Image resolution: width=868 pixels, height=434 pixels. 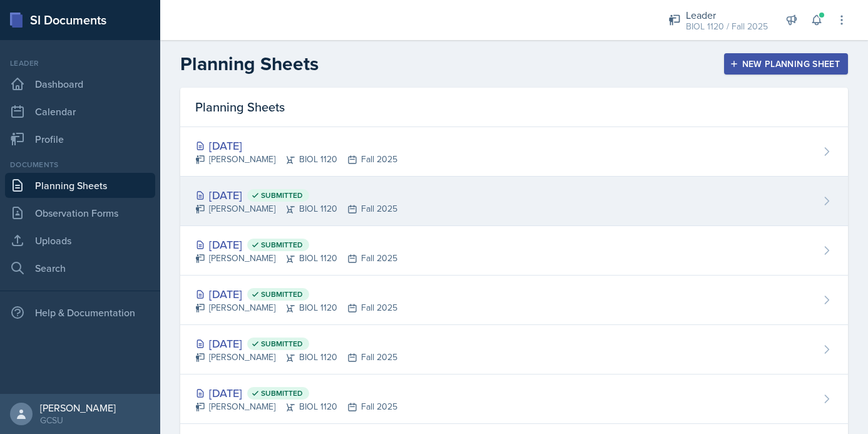 I want to click on a: Calendar, so click(x=80, y=111).